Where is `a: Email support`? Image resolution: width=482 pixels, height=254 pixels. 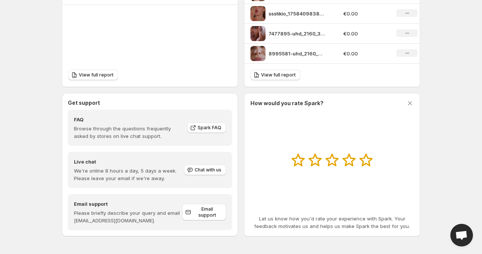 a: Email support is located at coordinates (204, 212).